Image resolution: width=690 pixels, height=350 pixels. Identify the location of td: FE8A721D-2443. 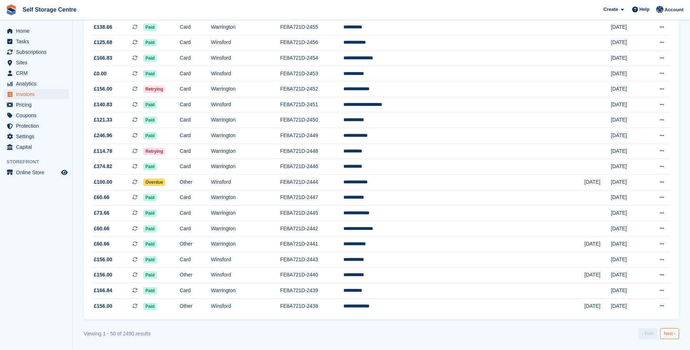
(312, 260).